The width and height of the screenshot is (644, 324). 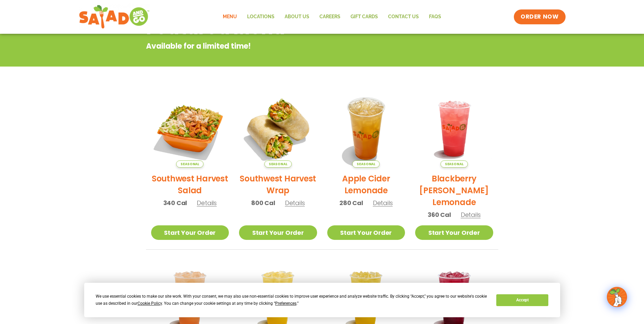 What do you see at coordinates (297, 17) in the screenshot?
I see `a: About Us` at bounding box center [297, 17].